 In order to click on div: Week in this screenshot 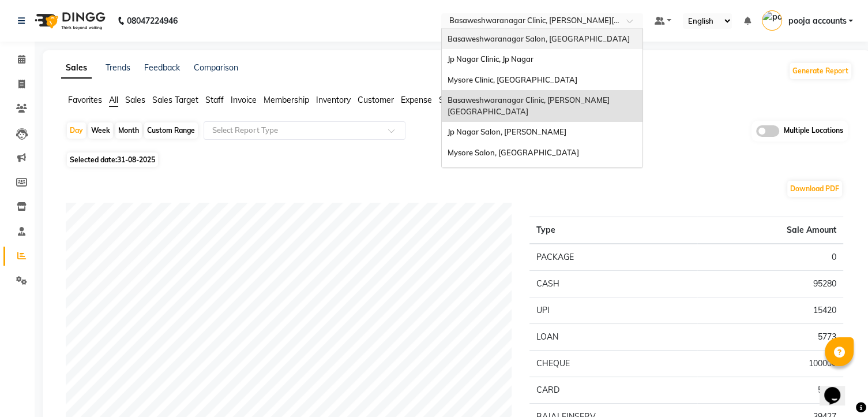, I will do `click(100, 130)`.